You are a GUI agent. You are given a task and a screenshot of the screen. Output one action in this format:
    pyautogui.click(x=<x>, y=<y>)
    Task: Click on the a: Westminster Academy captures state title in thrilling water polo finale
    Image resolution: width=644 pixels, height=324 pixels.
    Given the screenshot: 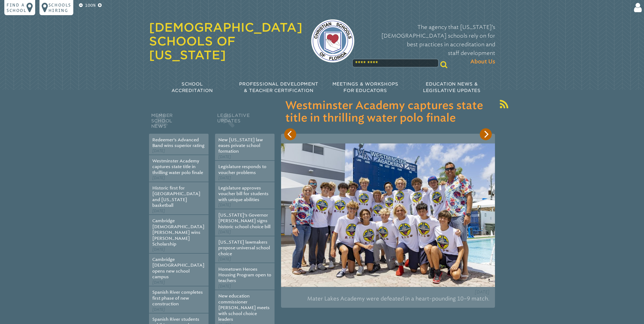 What is the action you would take?
    pyautogui.click(x=178, y=167)
    